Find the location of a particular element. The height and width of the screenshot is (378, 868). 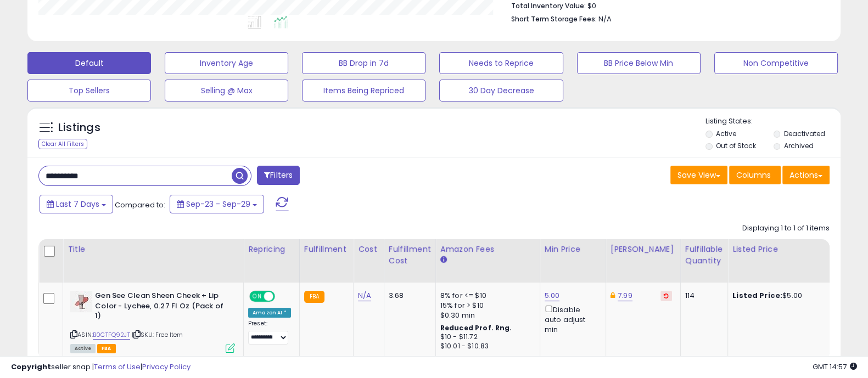

b: Total Inventory Value: is located at coordinates (548, 6).